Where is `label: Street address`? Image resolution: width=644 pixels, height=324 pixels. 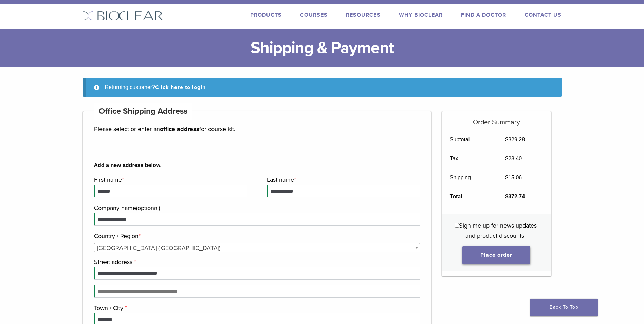
label: Street address is located at coordinates (257, 261).